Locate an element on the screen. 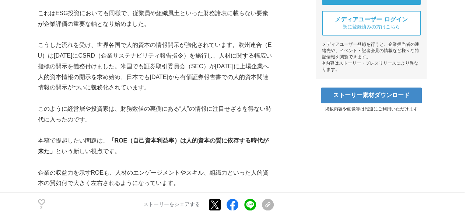 This screenshot has width=466, height=216. p: ストーリーをシェアする is located at coordinates (172, 204).